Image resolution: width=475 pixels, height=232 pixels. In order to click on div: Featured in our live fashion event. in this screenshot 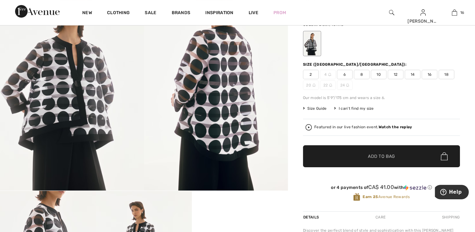, I will do `click(363, 127)`.